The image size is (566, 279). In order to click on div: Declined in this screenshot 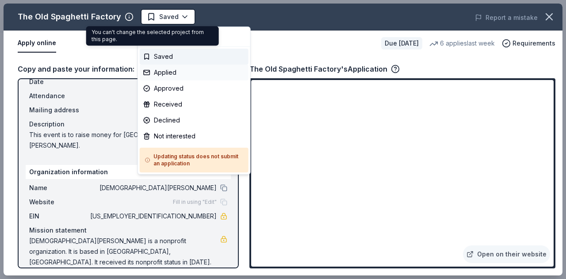, I will do `click(194, 120)`.